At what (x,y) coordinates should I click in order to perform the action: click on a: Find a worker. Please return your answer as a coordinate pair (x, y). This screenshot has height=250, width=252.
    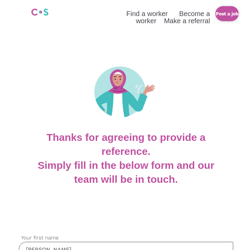
    Looking at the image, I should click on (147, 14).